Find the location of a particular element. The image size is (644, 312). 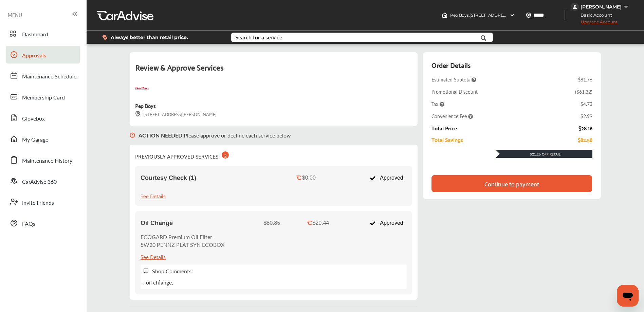

span: Tax is located at coordinates (438, 104).